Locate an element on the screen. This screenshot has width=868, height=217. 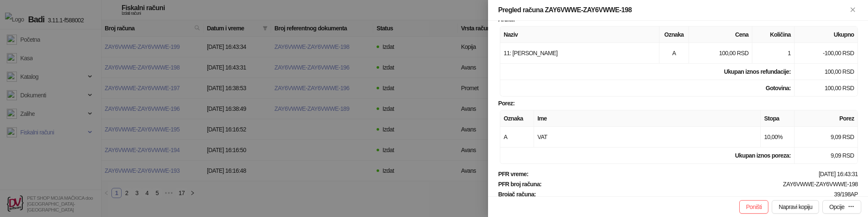
button: Poništi is located at coordinates (754, 207).